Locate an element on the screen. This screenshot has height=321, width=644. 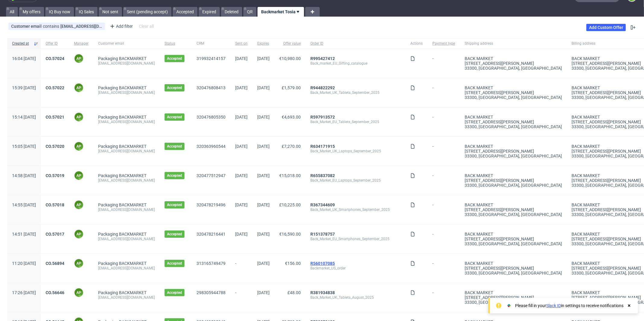
a: CO.57021 is located at coordinates (55, 117).